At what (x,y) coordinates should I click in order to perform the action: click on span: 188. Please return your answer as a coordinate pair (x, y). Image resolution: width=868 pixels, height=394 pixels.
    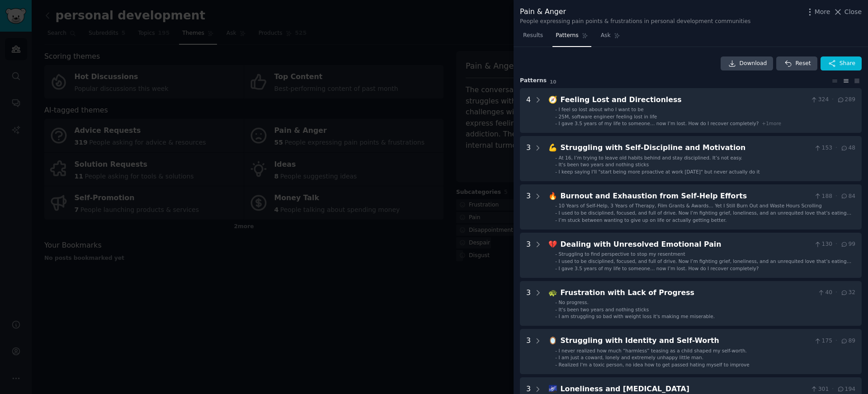
    Looking at the image, I should click on (823, 196).